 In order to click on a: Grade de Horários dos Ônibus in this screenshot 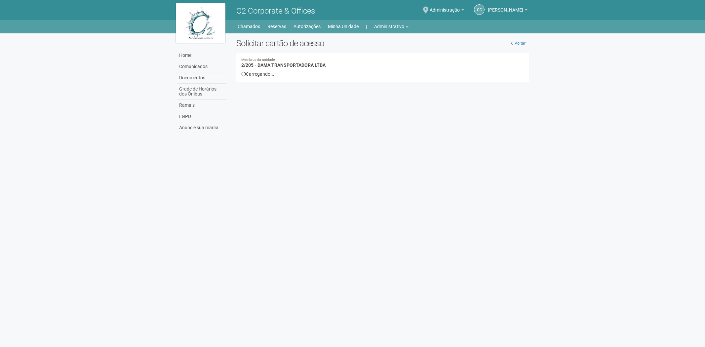, I will do `click(202, 92)`.